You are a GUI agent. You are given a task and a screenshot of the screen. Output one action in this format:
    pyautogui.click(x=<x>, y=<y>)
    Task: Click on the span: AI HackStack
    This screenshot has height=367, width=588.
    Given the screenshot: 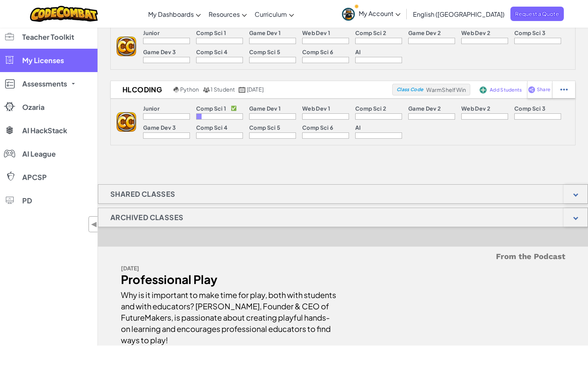 What is the action you would take?
    pyautogui.click(x=44, y=130)
    